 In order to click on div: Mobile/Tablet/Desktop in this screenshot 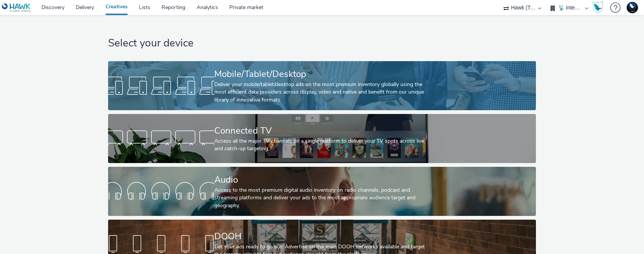, I will do `click(321, 74)`.